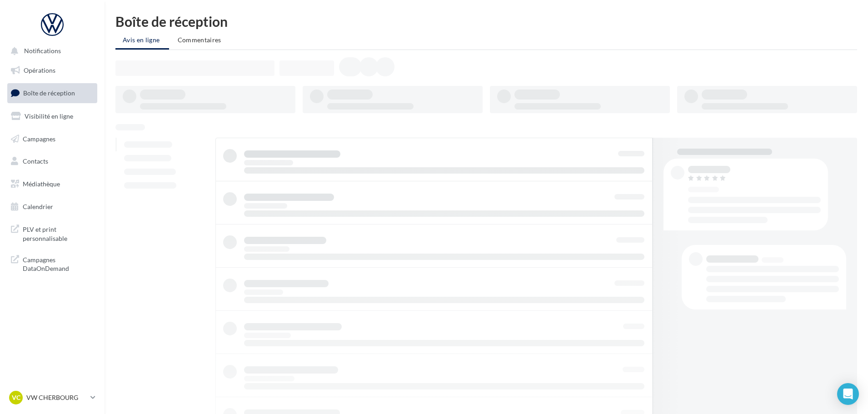 This screenshot has height=414, width=868. What do you see at coordinates (53, 116) in the screenshot?
I see `a: Visibilité en ligne` at bounding box center [53, 116].